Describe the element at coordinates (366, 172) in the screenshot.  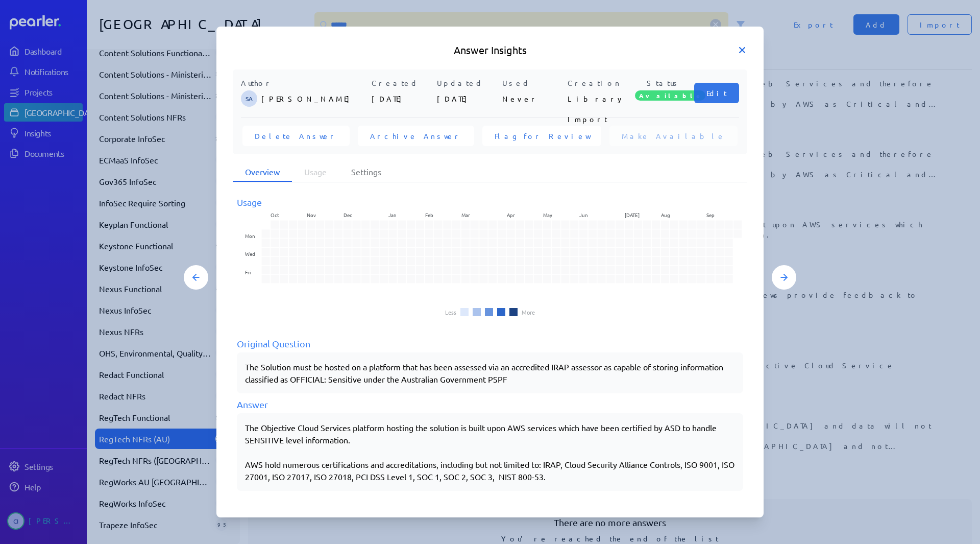
I see `li: Settings` at that location.